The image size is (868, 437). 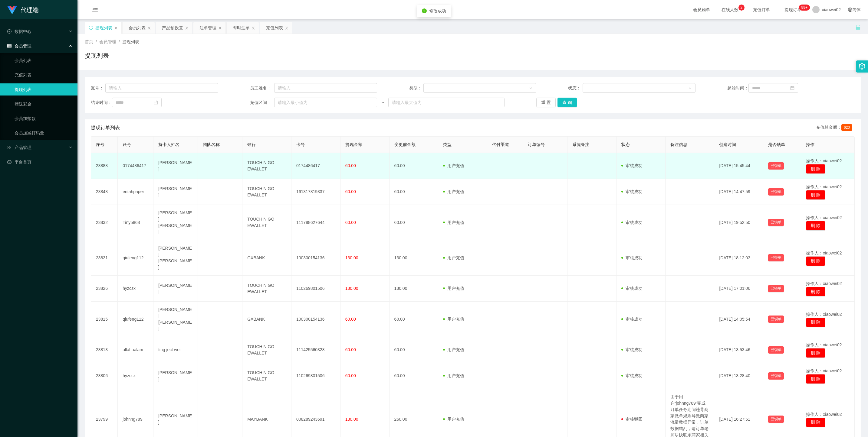 What do you see at coordinates (9, 46) in the screenshot?
I see `i: 图标: table` at bounding box center [9, 46].